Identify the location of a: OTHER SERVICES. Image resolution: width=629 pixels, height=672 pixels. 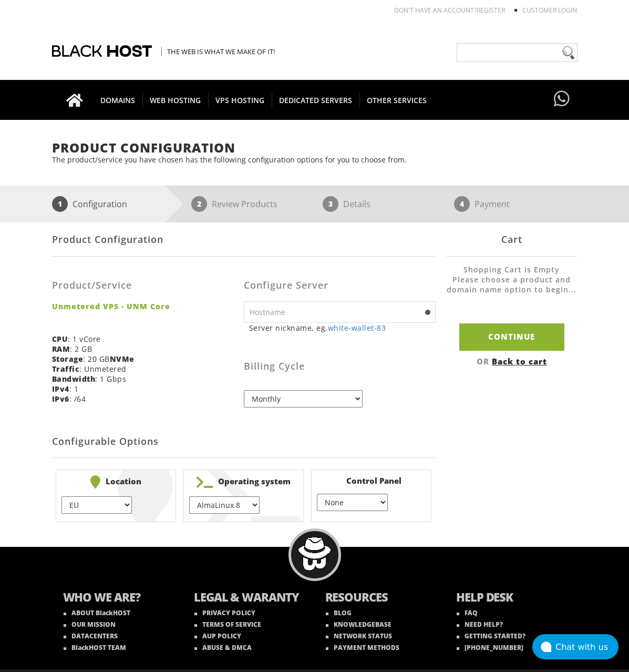
(397, 100).